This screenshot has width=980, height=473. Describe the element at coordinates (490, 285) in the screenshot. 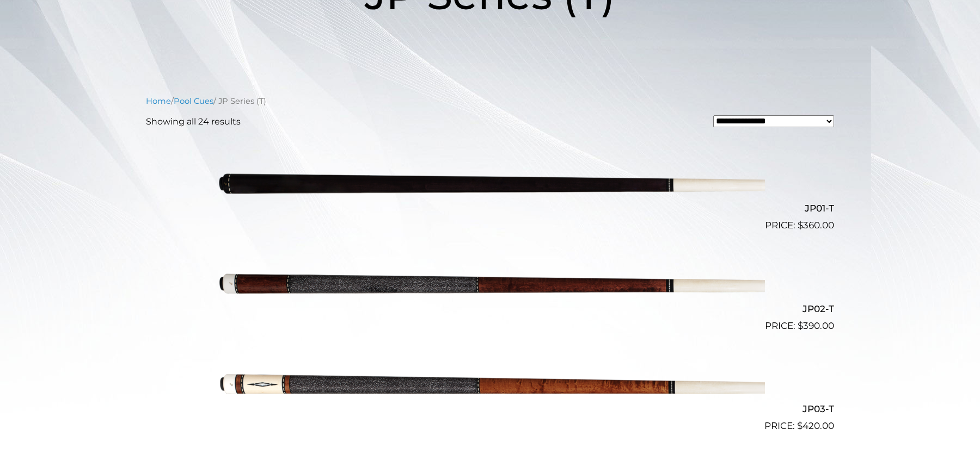

I see `a: JP02-T $390.00` at that location.